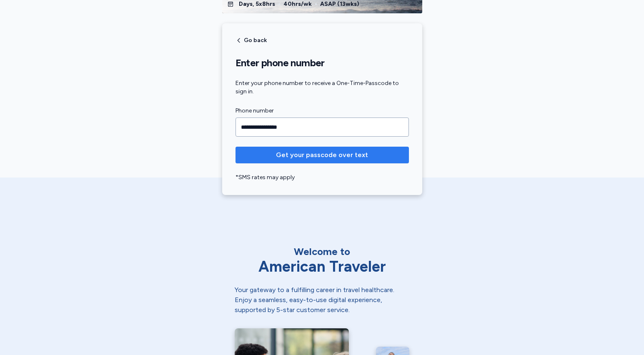 Image resolution: width=644 pixels, height=355 pixels. I want to click on input: Phone number, so click(322, 127).